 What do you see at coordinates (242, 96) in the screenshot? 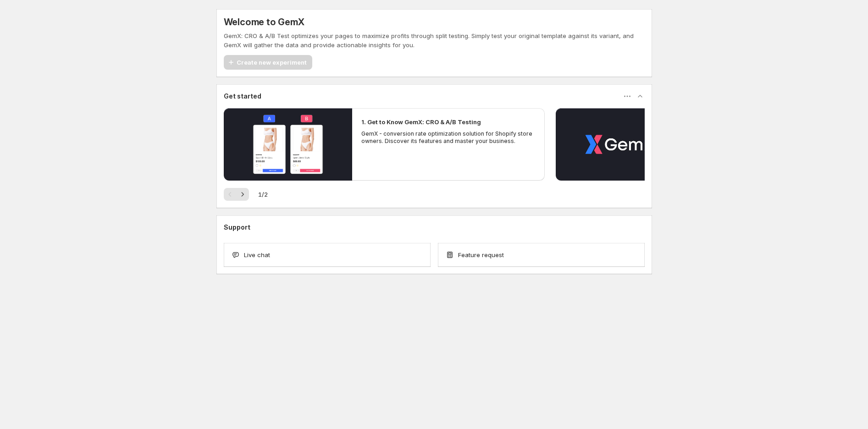
I see `h3: Get started` at bounding box center [242, 96].